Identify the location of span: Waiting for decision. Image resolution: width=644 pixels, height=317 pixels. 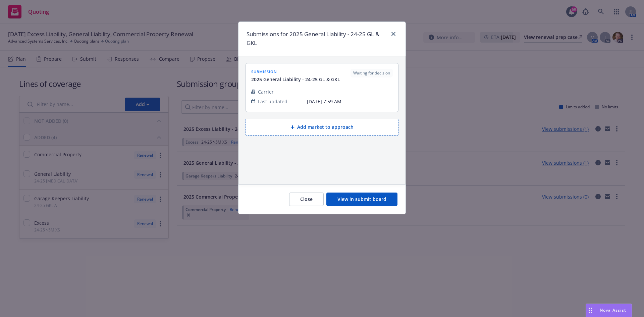
(371, 73).